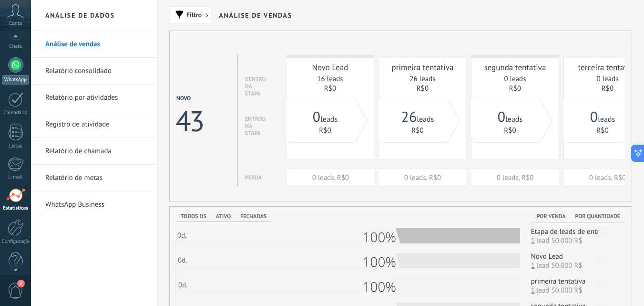  I want to click on div: E-mail, so click(16, 177).